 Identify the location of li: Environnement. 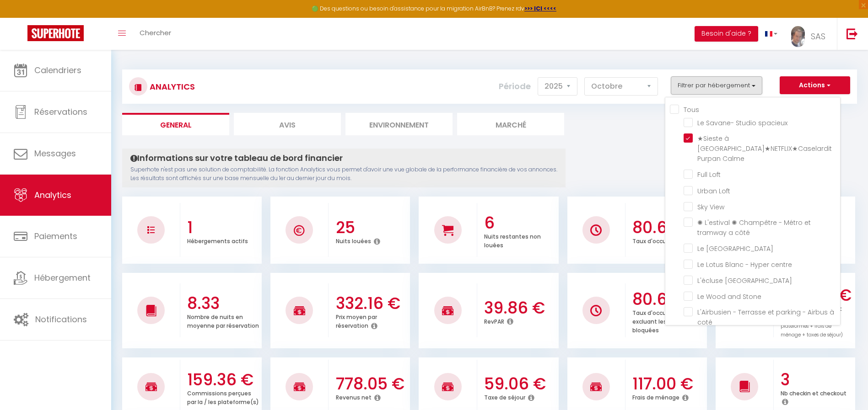
(399, 124).